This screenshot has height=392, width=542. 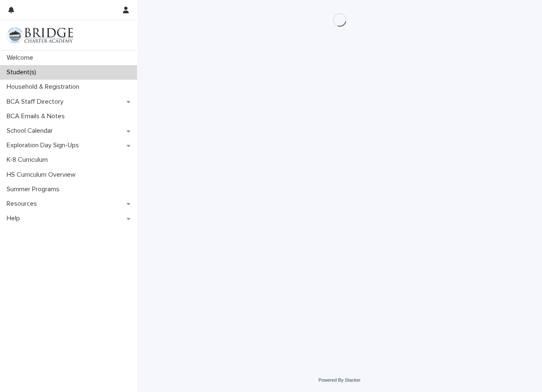 I want to click on p: Summer Programs, so click(x=34, y=189).